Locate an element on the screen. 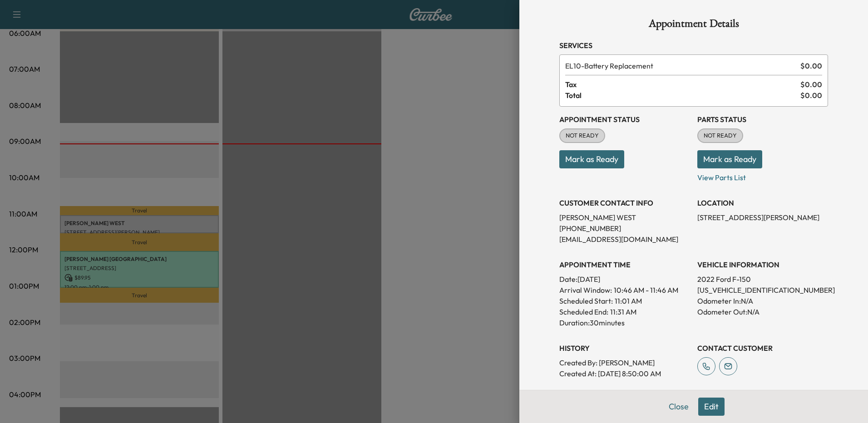 The image size is (868, 423). h3: Parts Status is located at coordinates (763, 119).